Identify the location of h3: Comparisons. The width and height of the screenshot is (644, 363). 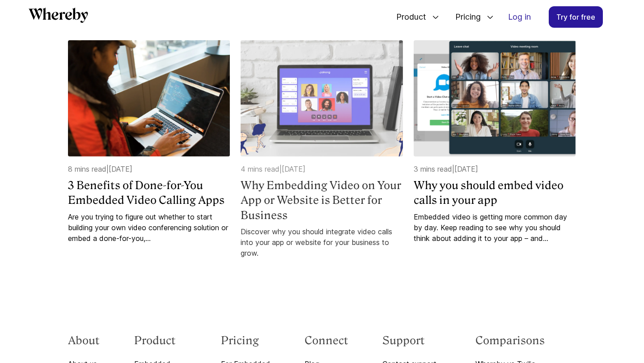
(526, 340).